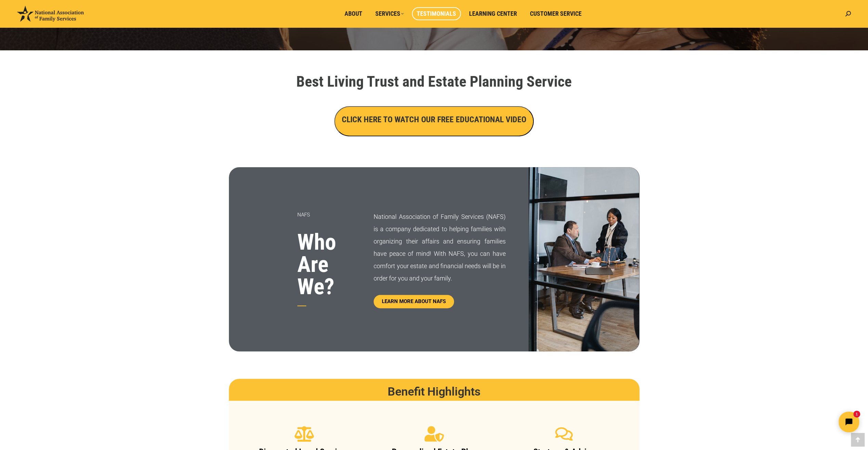  I want to click on a: Customer Service, so click(556, 13).